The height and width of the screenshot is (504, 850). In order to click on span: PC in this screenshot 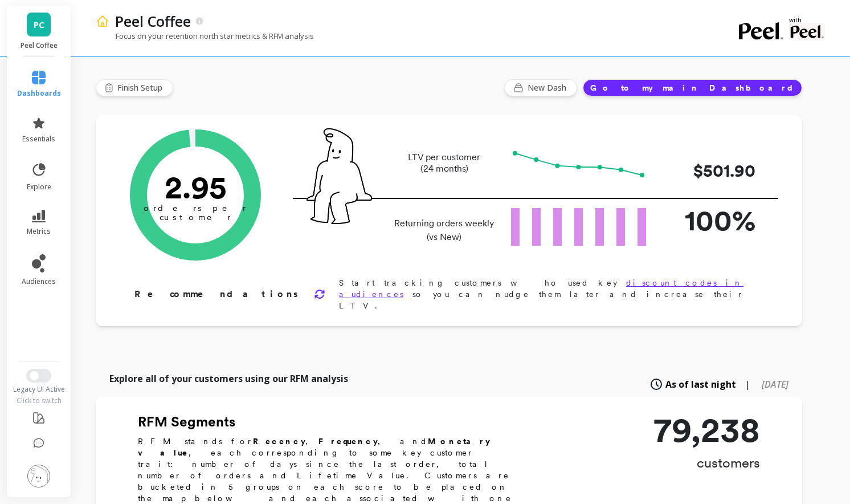, I will do `click(39, 25)`.